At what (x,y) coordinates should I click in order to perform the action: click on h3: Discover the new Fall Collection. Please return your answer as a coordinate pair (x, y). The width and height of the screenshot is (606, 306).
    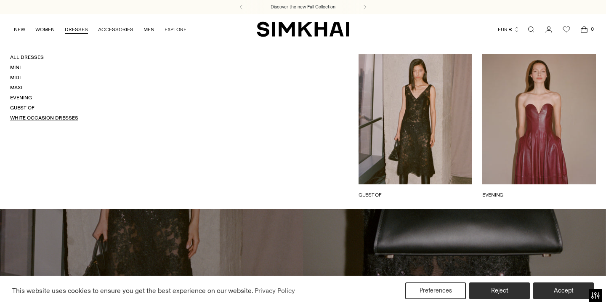
    Looking at the image, I should click on (303, 7).